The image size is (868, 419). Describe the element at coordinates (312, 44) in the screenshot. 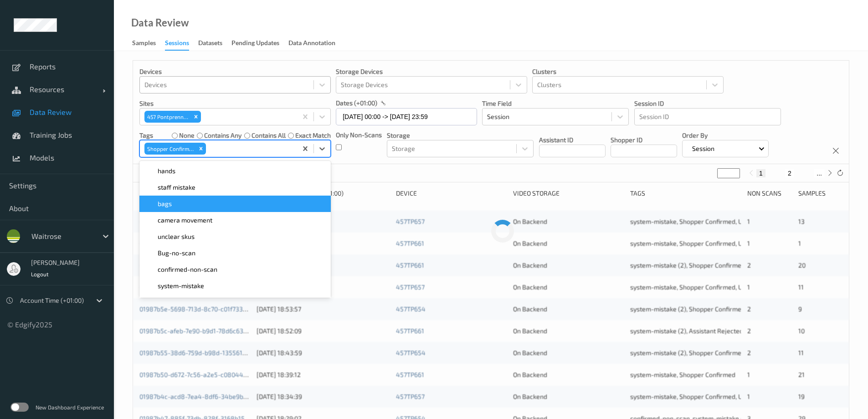

I see `div: Data Annotation` at that location.